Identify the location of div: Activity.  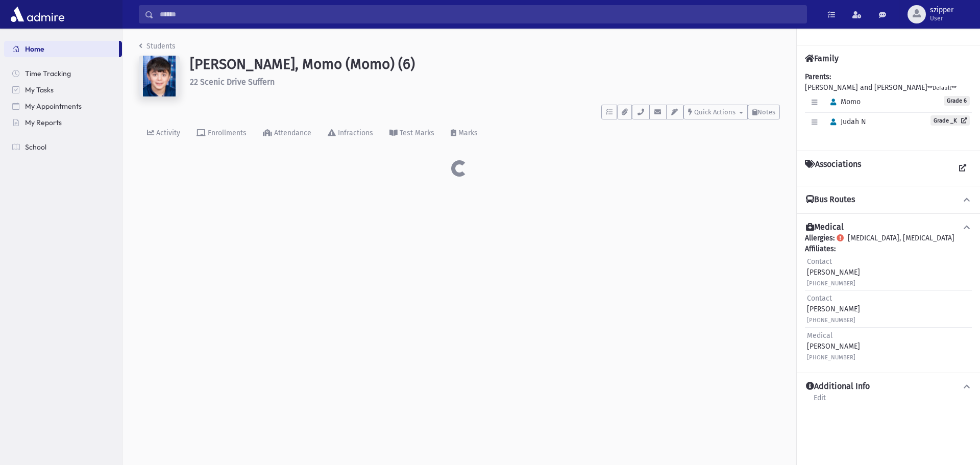
(167, 133).